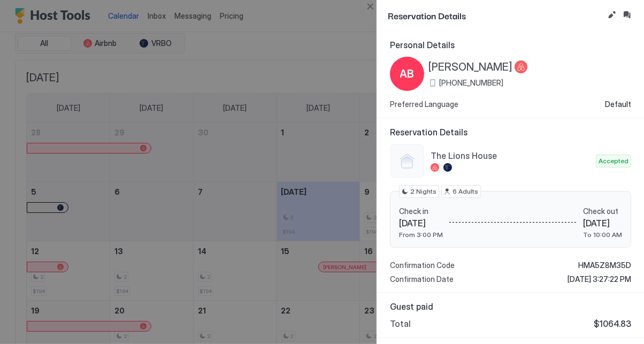  Describe the element at coordinates (602, 234) in the screenshot. I see `span: To 10:00 AM` at that location.